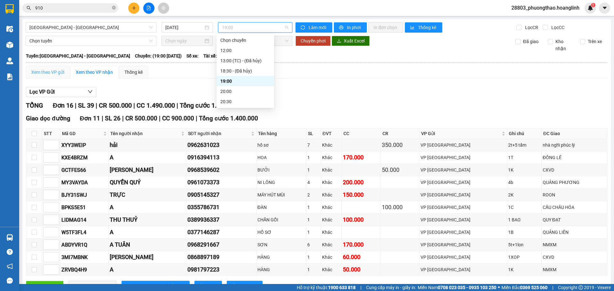 Image resolution: width=614 pixels, height=291 pixels. I want to click on div: 0905145327, so click(221, 195).